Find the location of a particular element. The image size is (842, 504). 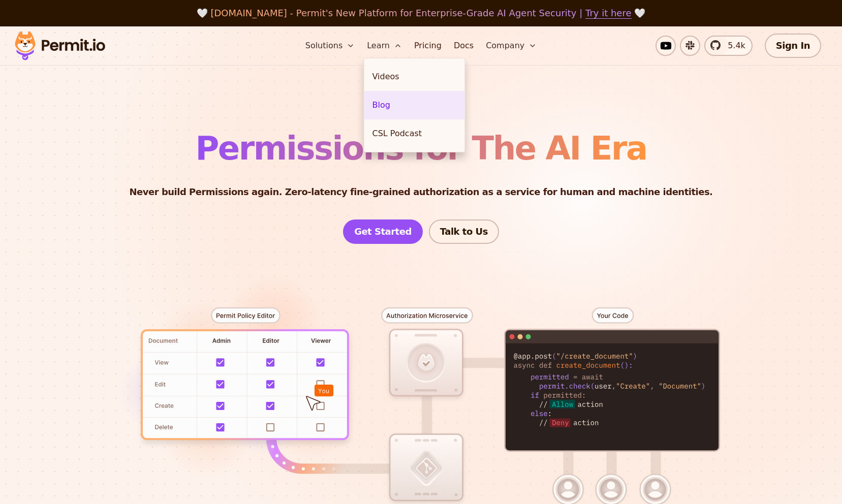

span: Permissions for The AI Era is located at coordinates (421, 149).